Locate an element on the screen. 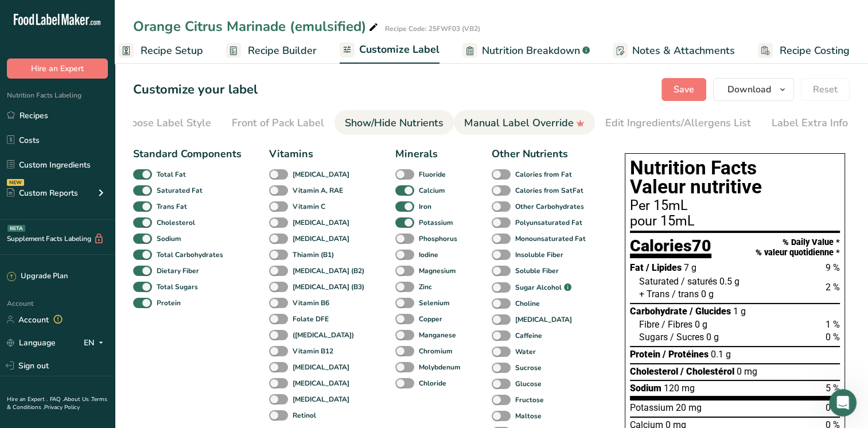 This screenshot has width=868, height=428. button: Reset is located at coordinates (825, 89).